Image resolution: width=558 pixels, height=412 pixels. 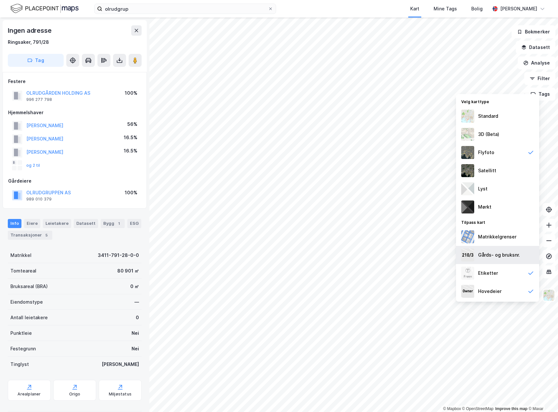 I want to click on img: cadastreKeys.547ab17ec502f5a4ef2b.jpeg, so click(x=468, y=255).